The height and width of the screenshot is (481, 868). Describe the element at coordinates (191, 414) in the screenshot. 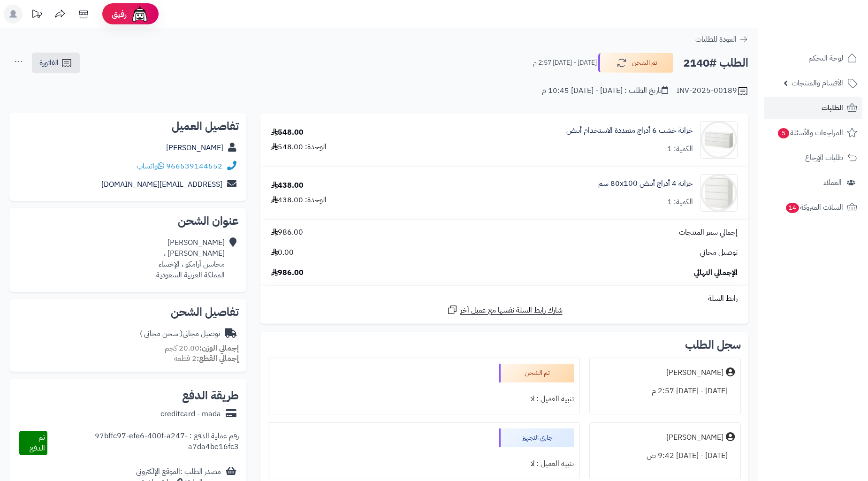

I see `div: creditcard - mada` at that location.